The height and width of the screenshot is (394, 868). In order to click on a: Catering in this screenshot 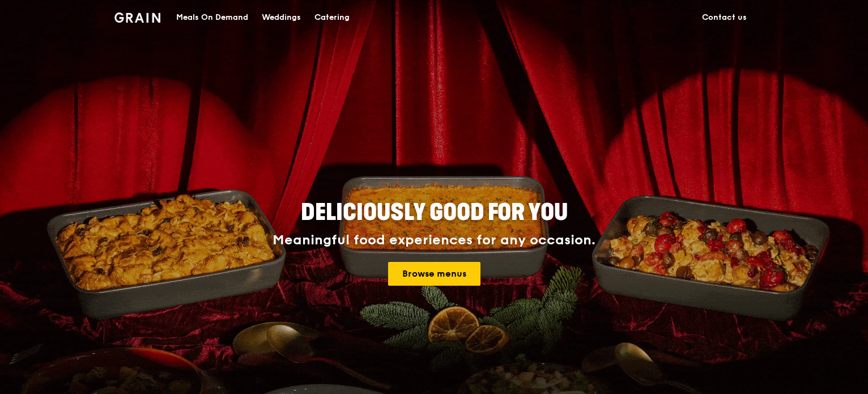, I will do `click(332, 18)`.